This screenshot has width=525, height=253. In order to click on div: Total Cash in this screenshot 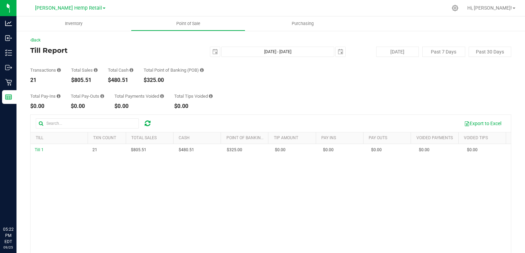, I will do `click(121, 70)`.